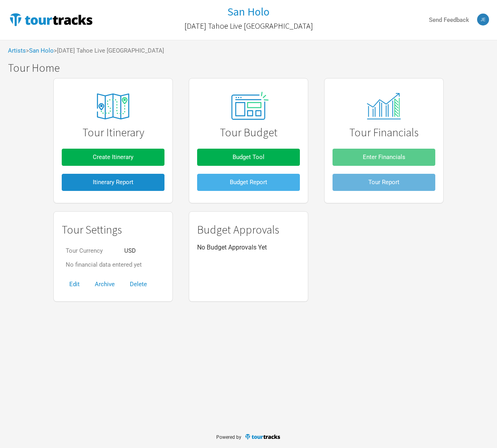 This screenshot has width=497, height=448. What do you see at coordinates (384, 182) in the screenshot?
I see `button: Tour Report` at bounding box center [384, 182].